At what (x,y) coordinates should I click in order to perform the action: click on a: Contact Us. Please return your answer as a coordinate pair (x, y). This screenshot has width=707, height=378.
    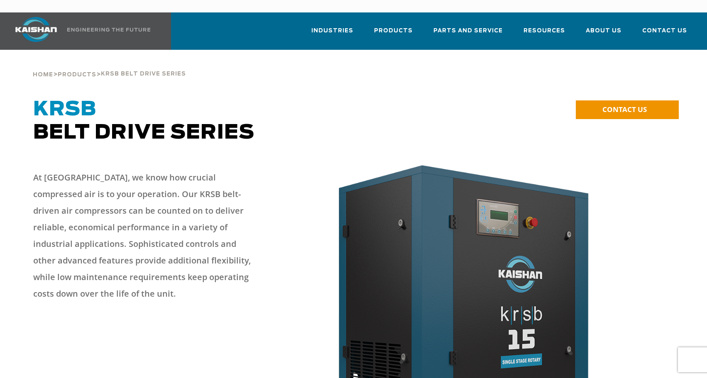
    Looking at the image, I should click on (665, 34).